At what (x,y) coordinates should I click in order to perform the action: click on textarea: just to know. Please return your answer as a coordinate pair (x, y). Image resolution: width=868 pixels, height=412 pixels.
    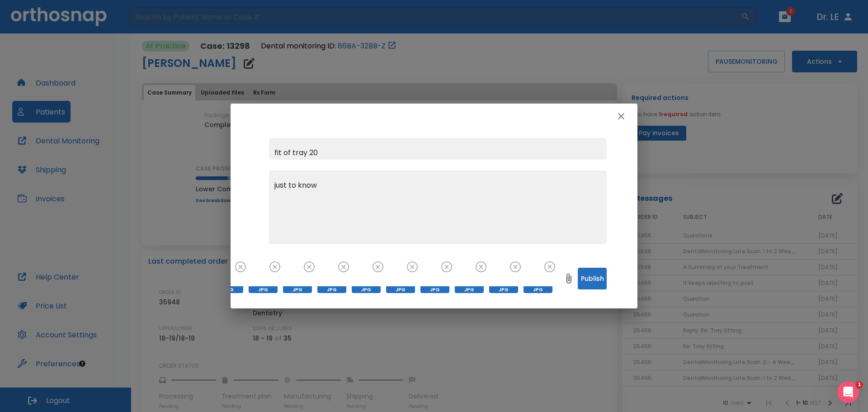
    Looking at the image, I should click on (438, 211).